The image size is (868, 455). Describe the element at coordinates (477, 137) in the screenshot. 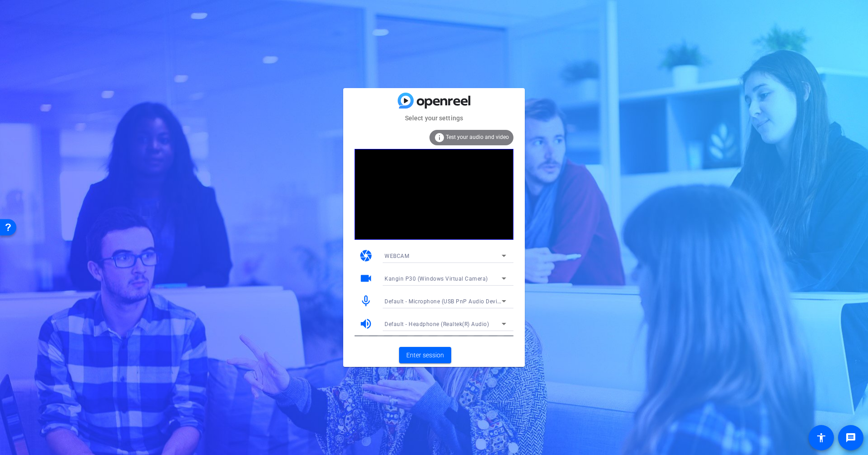

I see `span: Test your audio and video` at that location.